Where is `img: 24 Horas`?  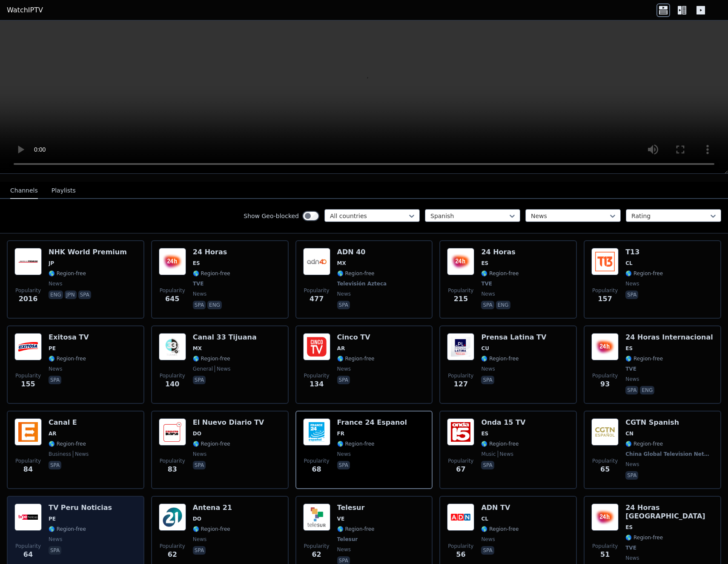 img: 24 Horas is located at coordinates (173, 261).